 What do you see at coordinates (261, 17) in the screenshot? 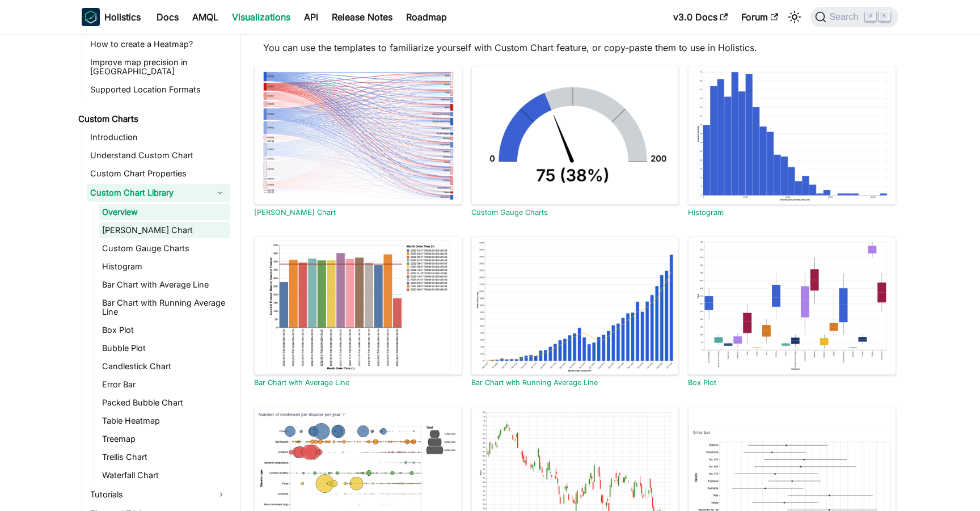
I see `a: Visualizations` at bounding box center [261, 17].